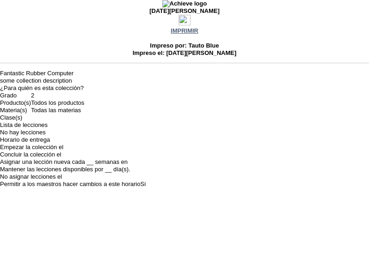 This screenshot has height=277, width=369. Describe the element at coordinates (58, 110) in the screenshot. I see `td: Todas las materias` at that location.